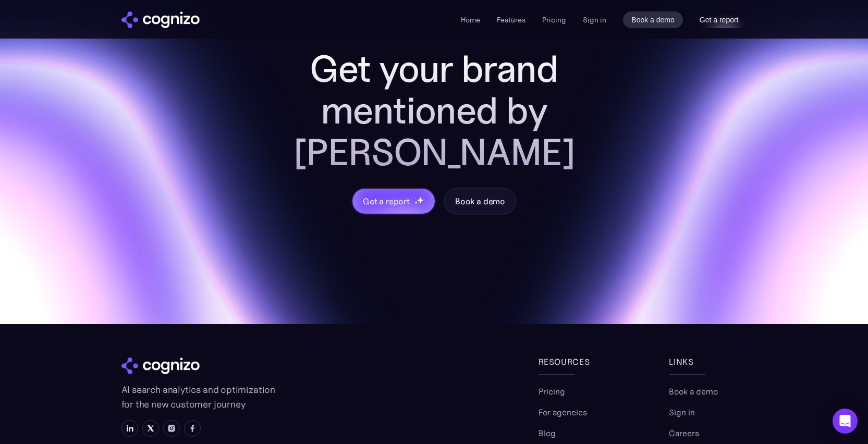 This screenshot has height=444, width=868. Describe the element at coordinates (160, 20) in the screenshot. I see `a: home` at that location.